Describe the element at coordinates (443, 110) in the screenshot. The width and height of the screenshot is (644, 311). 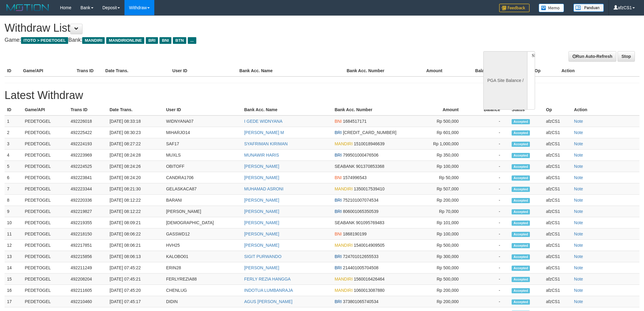
I see `th: Amount` at that location.